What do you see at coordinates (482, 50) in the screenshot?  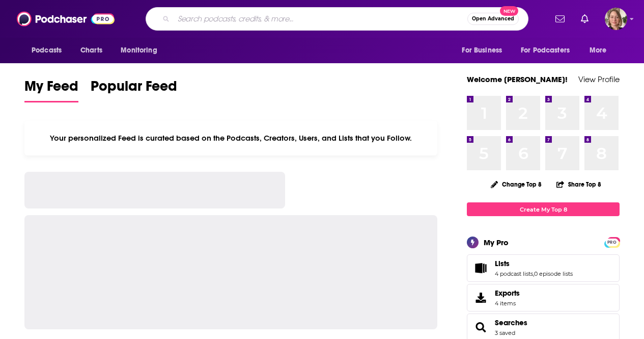 I see `span: For Business` at bounding box center [482, 50].